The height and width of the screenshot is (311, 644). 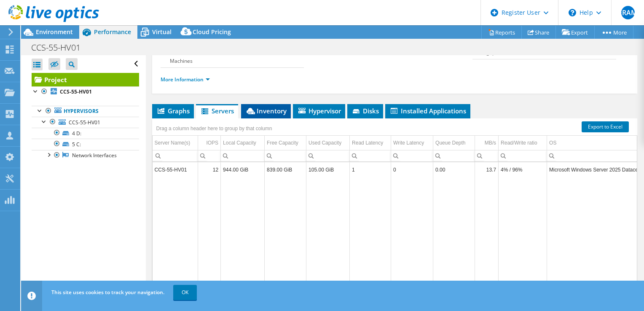 What do you see at coordinates (85, 156) in the screenshot?
I see `a: Network Interfaces` at bounding box center [85, 156].